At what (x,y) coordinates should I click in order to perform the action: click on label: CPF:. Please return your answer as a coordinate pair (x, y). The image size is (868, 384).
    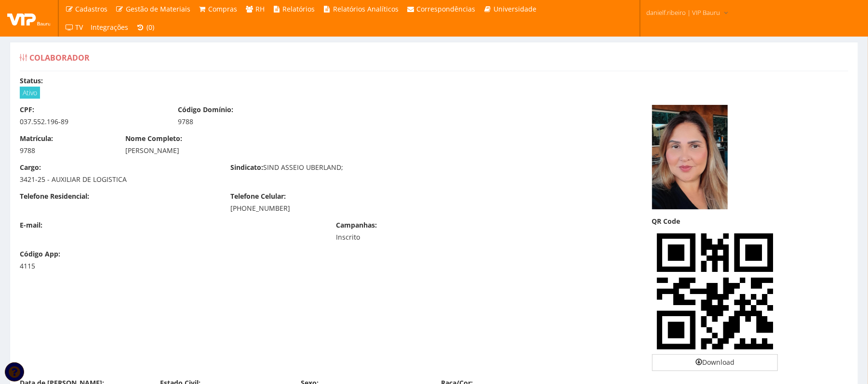
    Looking at the image, I should click on (27, 110).